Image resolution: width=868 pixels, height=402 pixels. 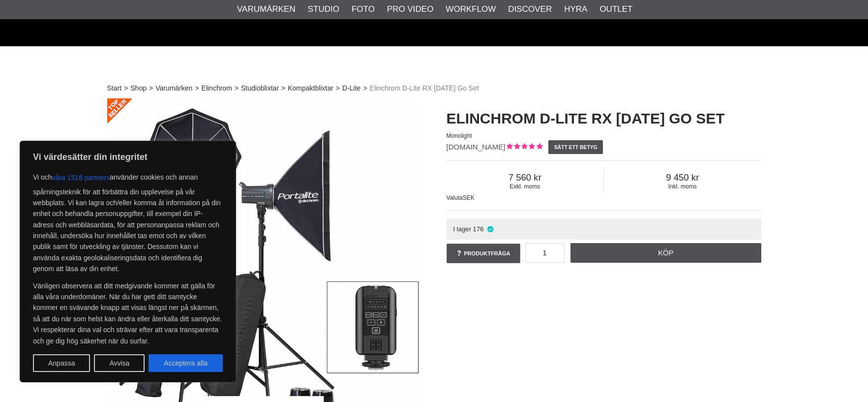 What do you see at coordinates (462, 229) in the screenshot?
I see `span: I lager` at bounding box center [462, 229].